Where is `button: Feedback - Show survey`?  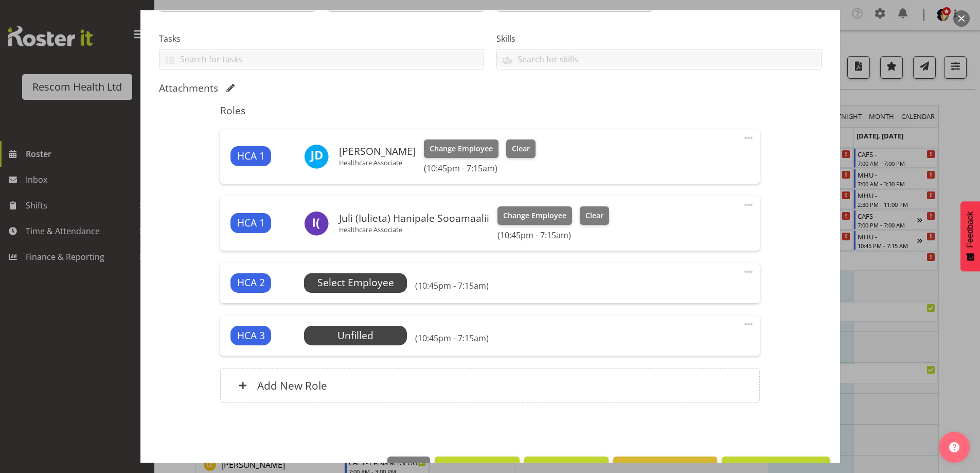 button: Feedback - Show survey is located at coordinates (970, 236).